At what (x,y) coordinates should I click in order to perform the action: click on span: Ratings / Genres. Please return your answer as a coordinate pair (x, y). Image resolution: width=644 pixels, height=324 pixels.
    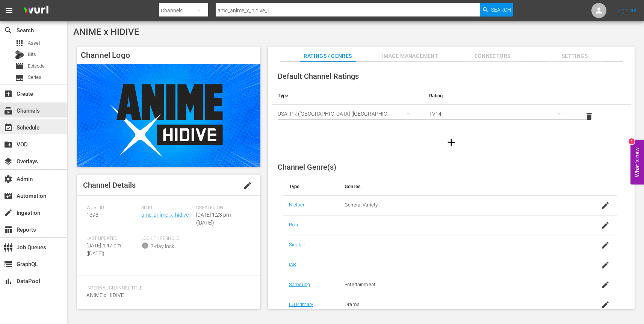
    Looking at the image, I should click on (328, 56).